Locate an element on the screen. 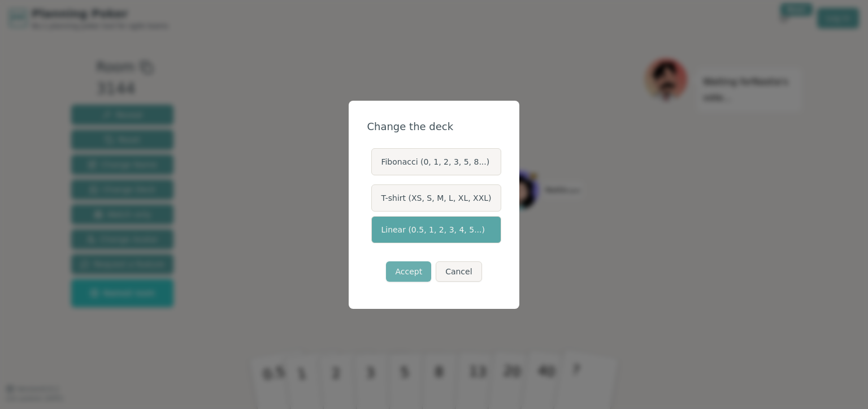 The width and height of the screenshot is (868, 409). div: Change the deck is located at coordinates (434, 127).